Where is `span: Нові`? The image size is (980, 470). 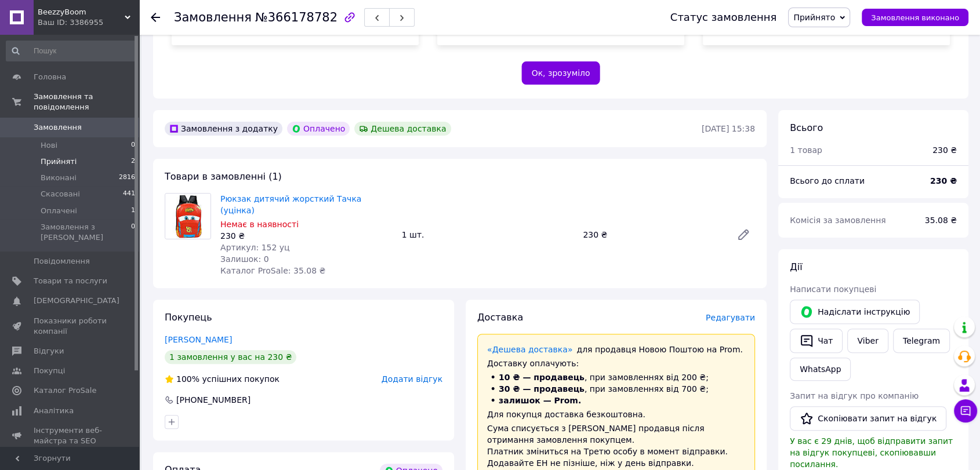
span: Нові is located at coordinates (49, 146).